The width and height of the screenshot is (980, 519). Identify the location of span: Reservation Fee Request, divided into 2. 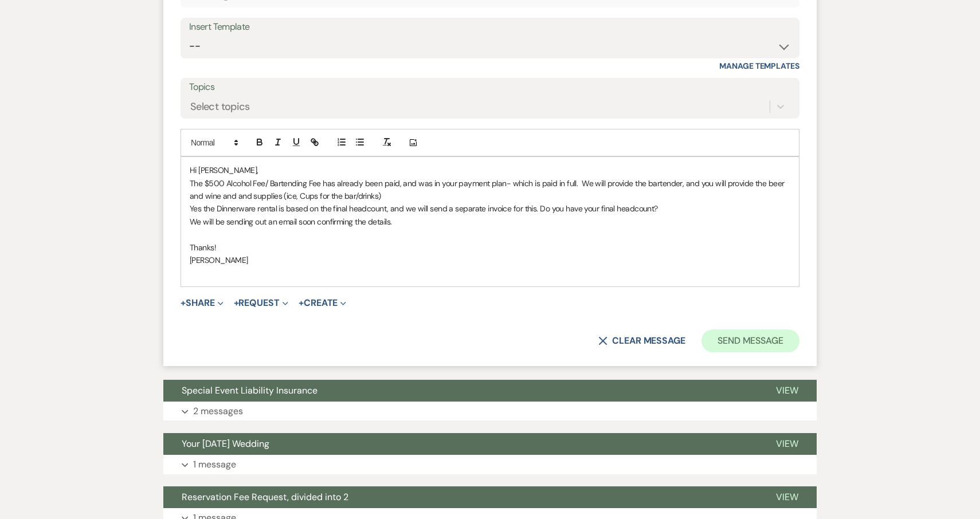
(264, 497).